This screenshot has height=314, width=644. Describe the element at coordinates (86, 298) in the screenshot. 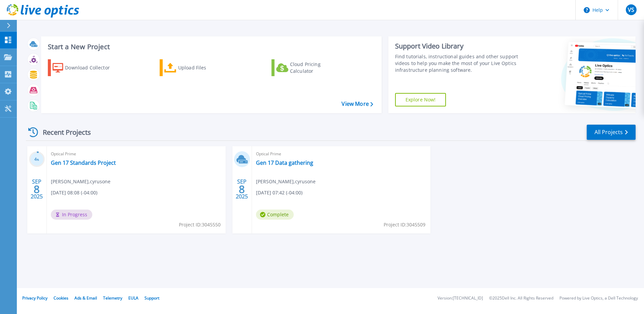

I see `a: Ads & Email` at that location.